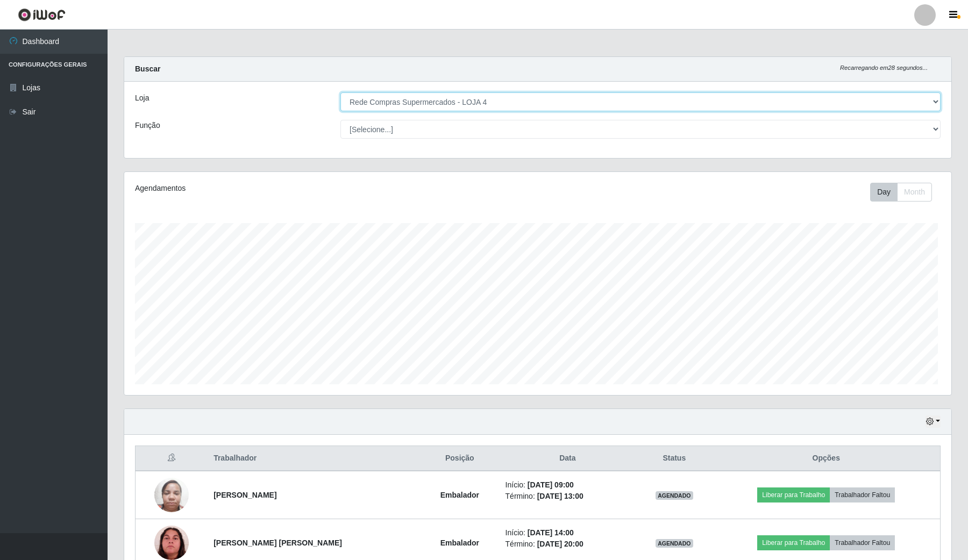 The image size is (968, 560). Describe the element at coordinates (171, 494) in the screenshot. I see `img: 1678404349838.jpeg` at that location.